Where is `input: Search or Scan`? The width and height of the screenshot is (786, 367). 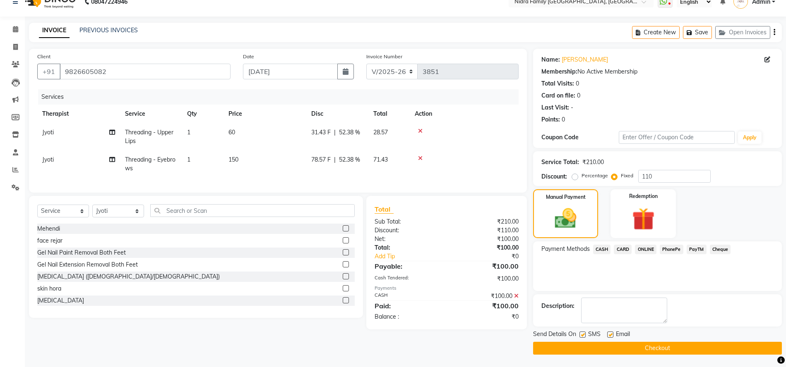 input: Search or Scan is located at coordinates (252, 211).